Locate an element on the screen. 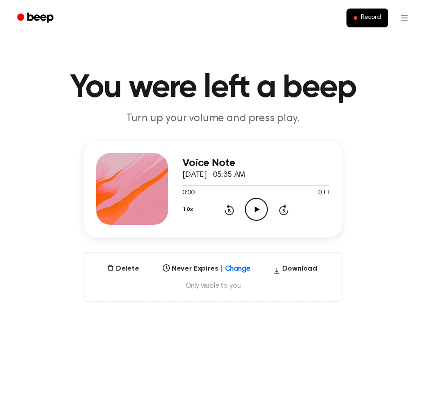 This screenshot has width=426, height=412. button: Delete is located at coordinates (123, 269).